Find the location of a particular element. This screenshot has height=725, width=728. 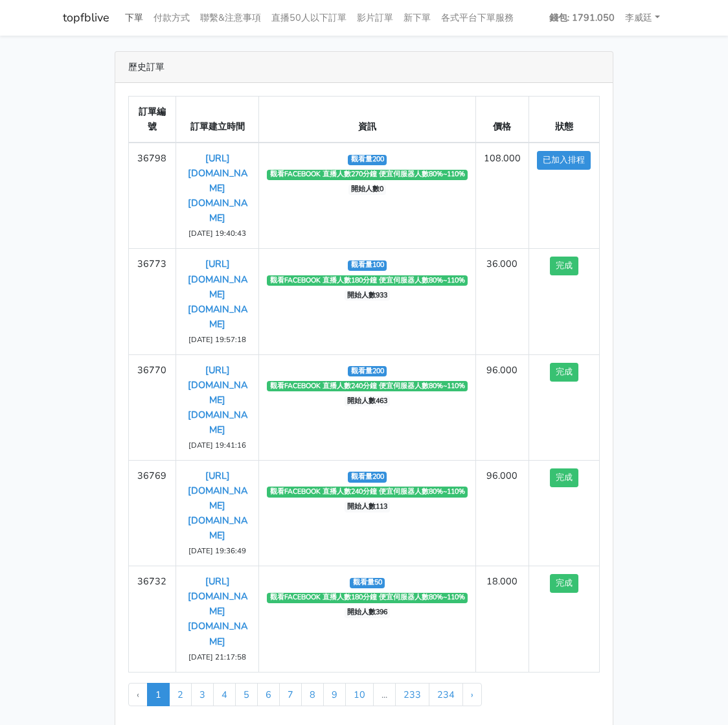

button: 已加入排程 is located at coordinates (564, 160).